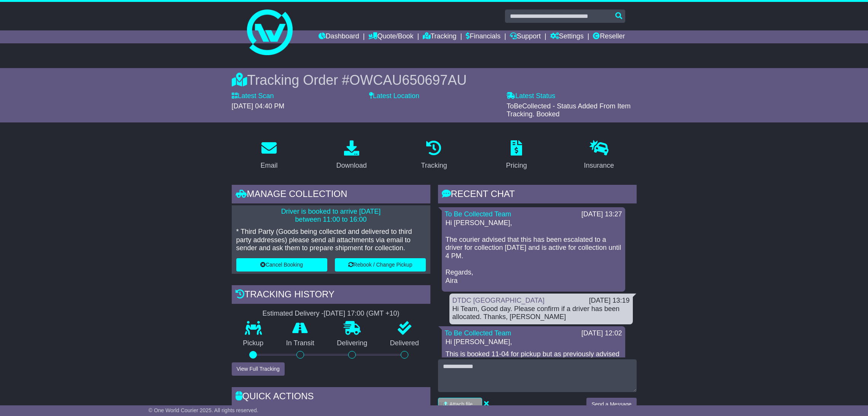 This screenshot has height=416, width=868. What do you see at coordinates (331, 397) in the screenshot?
I see `div: Quick Actions` at bounding box center [331, 397].